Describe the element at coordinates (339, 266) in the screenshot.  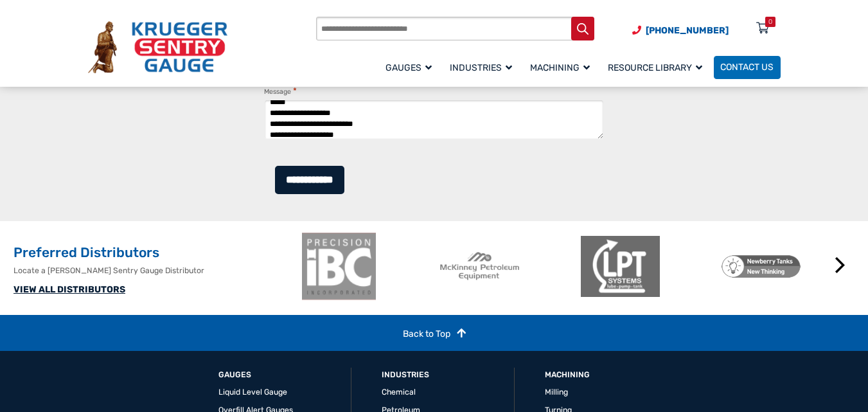
I see `img: ibc-logo` at that location.